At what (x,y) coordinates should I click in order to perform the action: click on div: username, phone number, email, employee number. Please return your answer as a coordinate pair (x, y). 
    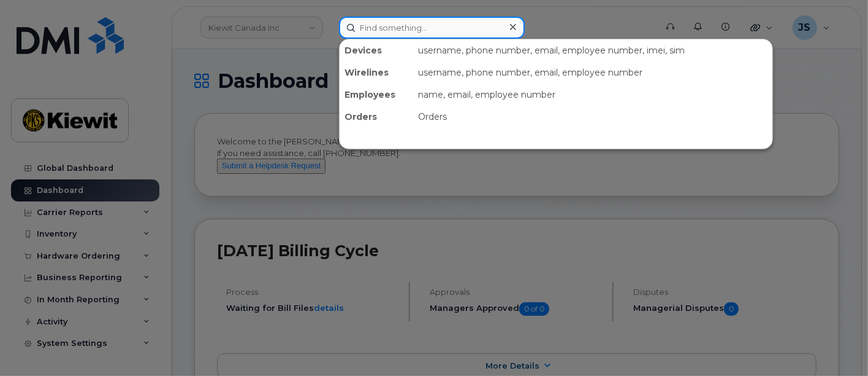
    Looking at the image, I should click on (593, 73).